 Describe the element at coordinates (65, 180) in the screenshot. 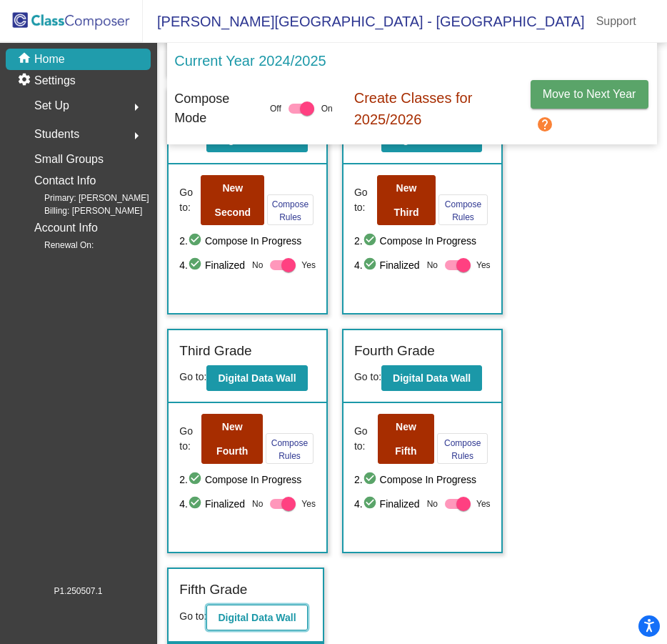

I see `p: Contact Info` at that location.